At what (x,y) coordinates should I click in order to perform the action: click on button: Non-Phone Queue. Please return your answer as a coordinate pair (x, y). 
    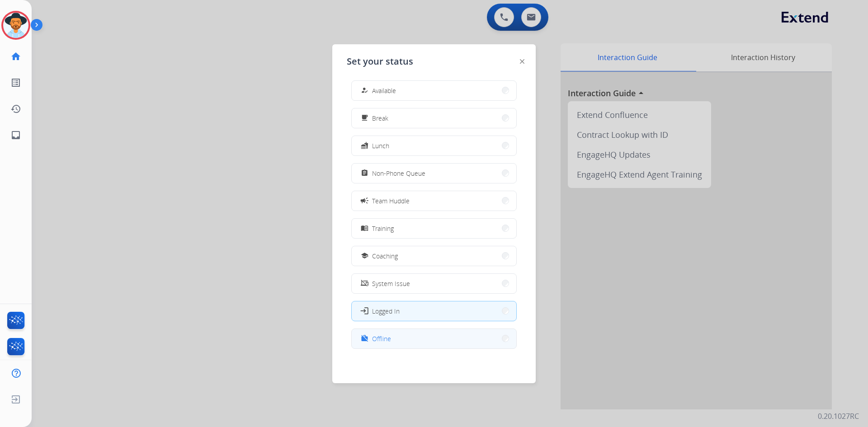
    Looking at the image, I should click on (434, 173).